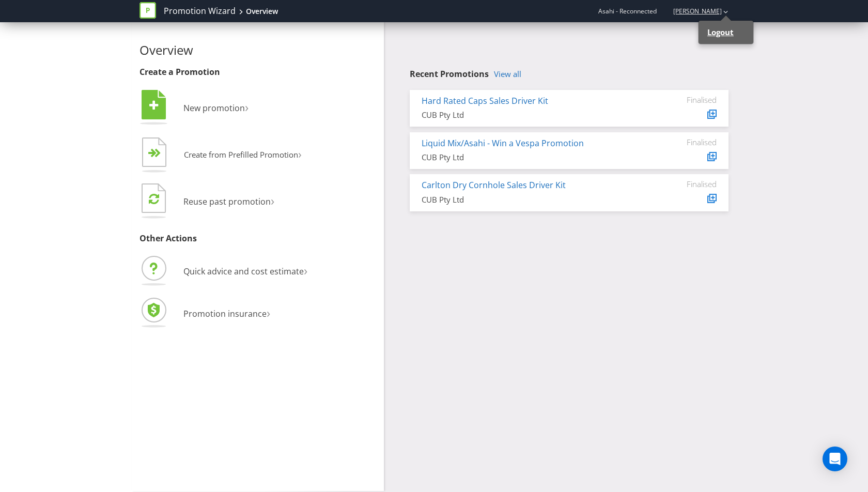 The width and height of the screenshot is (868, 492). What do you see at coordinates (223, 272) in the screenshot?
I see `a: Quick advice and cost estimate›` at bounding box center [223, 272].